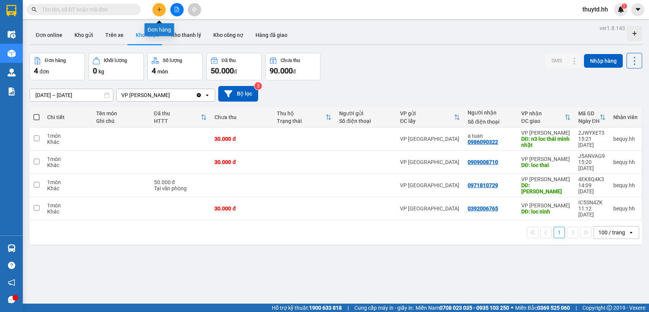  Describe the element at coordinates (181, 182) in the screenshot. I see `div: 50.000 đ` at that location.